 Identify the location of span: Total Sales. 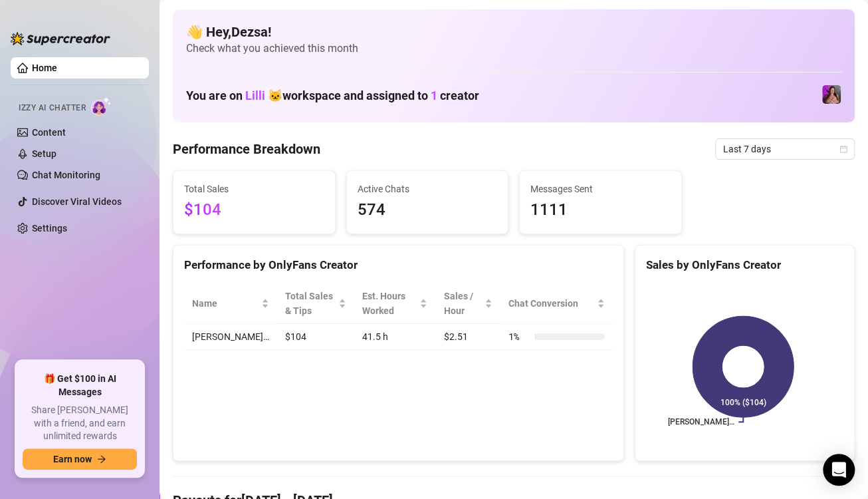
(254, 189).